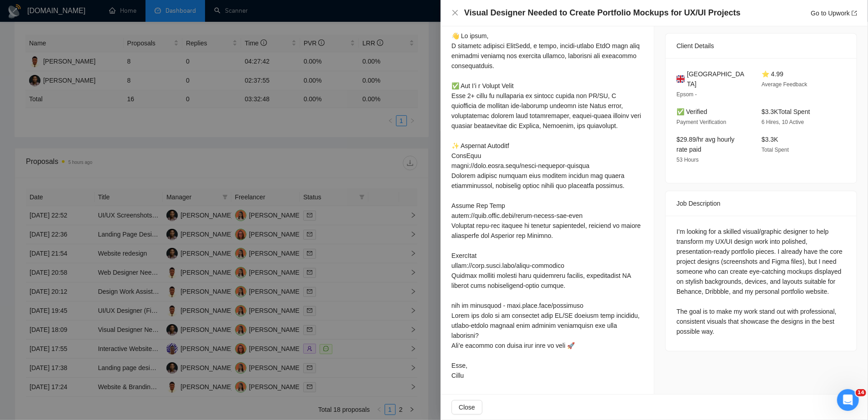 The height and width of the screenshot is (420, 868). What do you see at coordinates (761, 46) in the screenshot?
I see `div: Client Details` at bounding box center [761, 46].